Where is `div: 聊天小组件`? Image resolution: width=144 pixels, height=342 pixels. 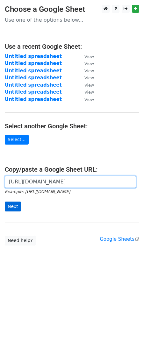
div: 聊天小组件 is located at coordinates (128, 326).